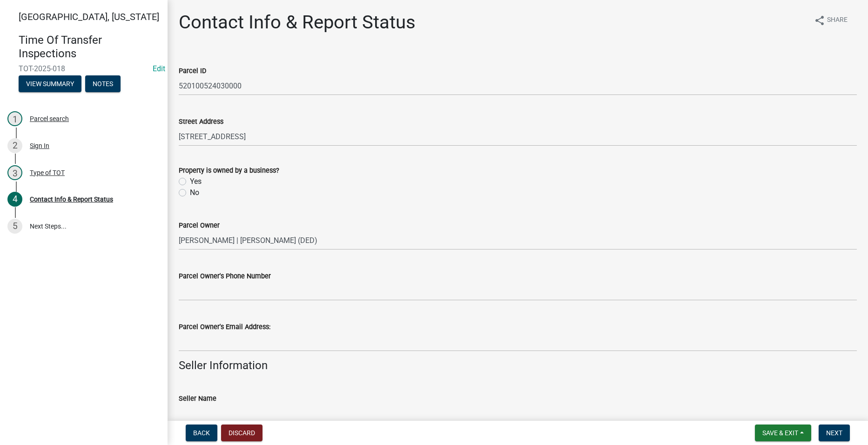 The width and height of the screenshot is (868, 445). I want to click on label: Yes, so click(196, 181).